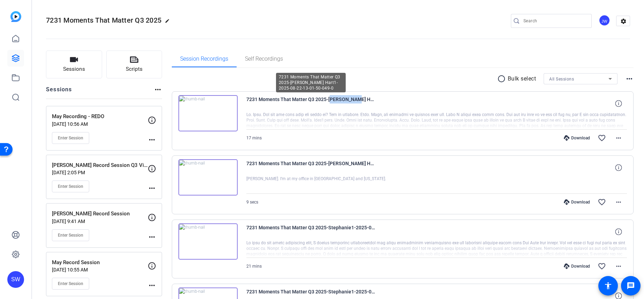 Image resolution: width=644 pixels, height=299 pixels. What do you see at coordinates (503, 79) in the screenshot?
I see `mat-icon: radio_button_unchecked` at bounding box center [503, 79].